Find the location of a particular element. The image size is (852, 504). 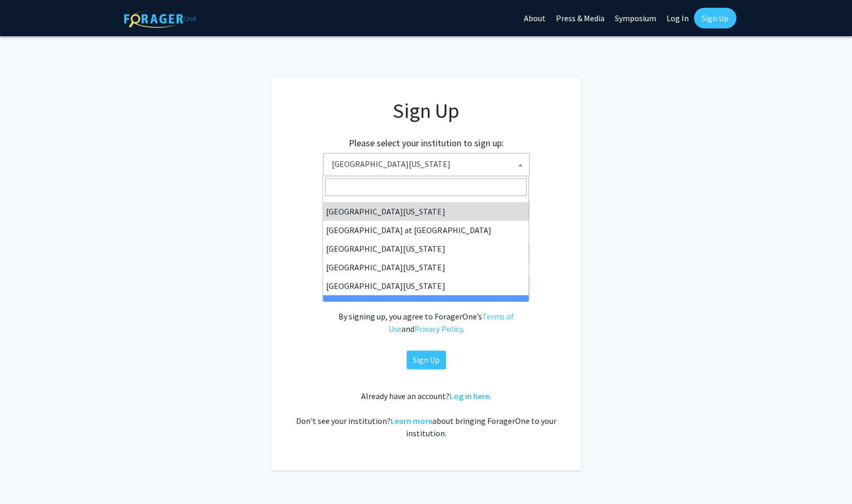

a: Log in here is located at coordinates (469, 396).